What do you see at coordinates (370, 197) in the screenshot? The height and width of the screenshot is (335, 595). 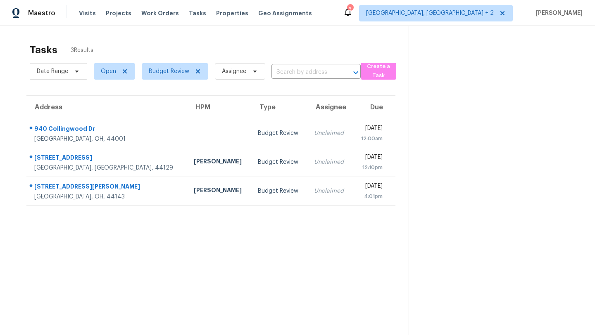 I see `div: 4:01pm` at bounding box center [370, 197].